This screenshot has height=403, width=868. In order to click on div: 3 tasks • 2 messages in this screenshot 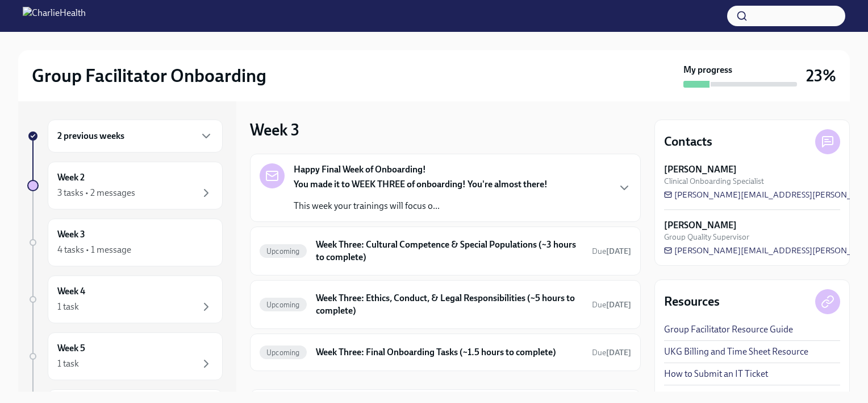, I will do `click(96, 193)`.